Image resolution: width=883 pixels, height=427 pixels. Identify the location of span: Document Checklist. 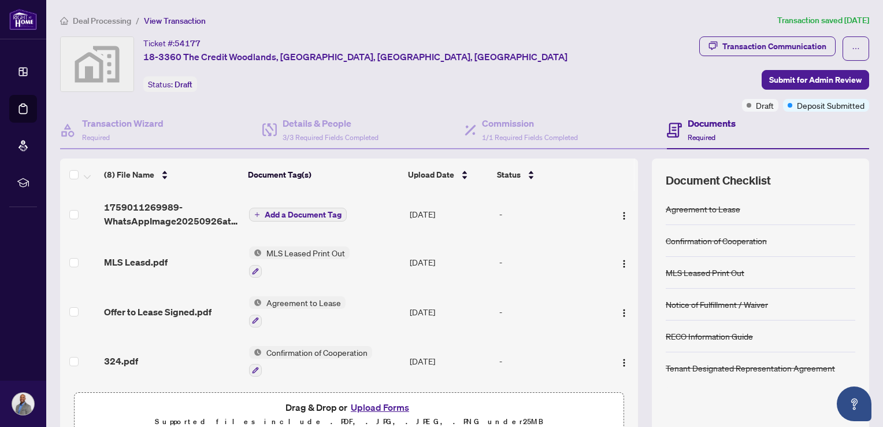
(718, 180).